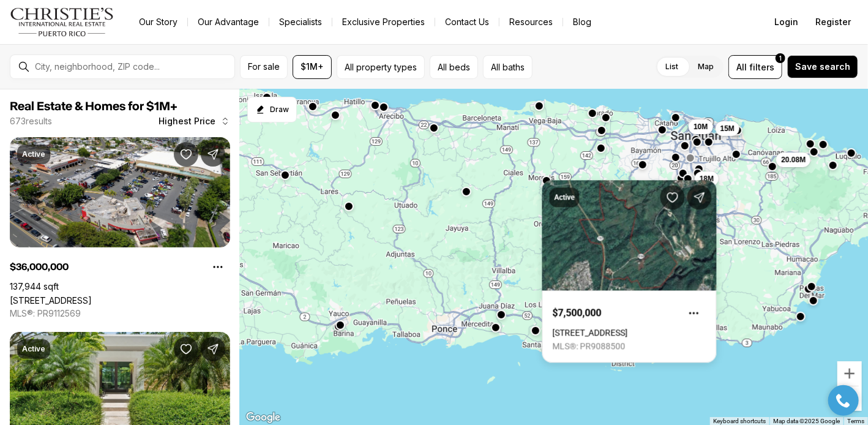  What do you see at coordinates (313, 66) in the screenshot?
I see `span: $1M+` at bounding box center [313, 66].